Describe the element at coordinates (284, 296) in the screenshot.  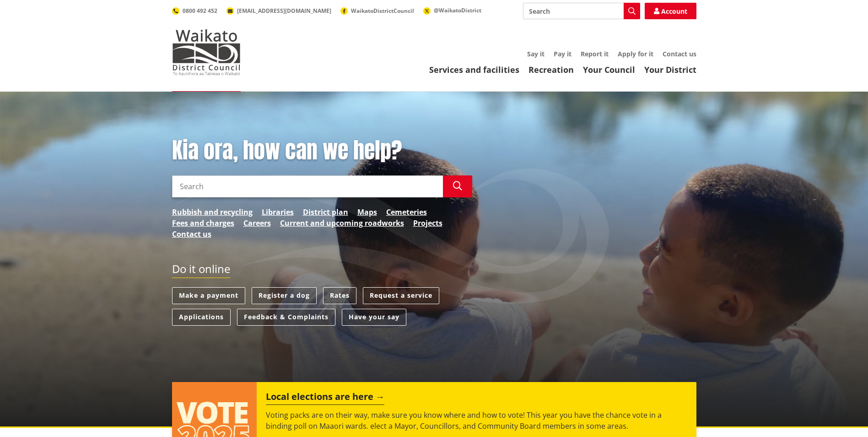
I see `a: Register a dog` at that location.